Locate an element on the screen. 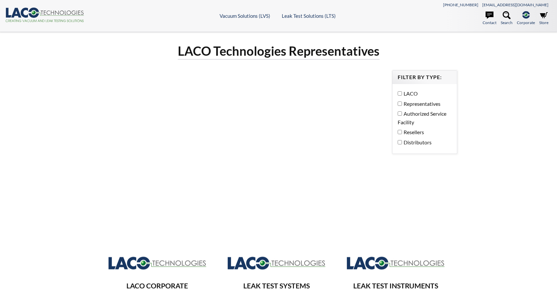 The image size is (557, 296). h3: LACO CORPORATE is located at coordinates (157, 286).